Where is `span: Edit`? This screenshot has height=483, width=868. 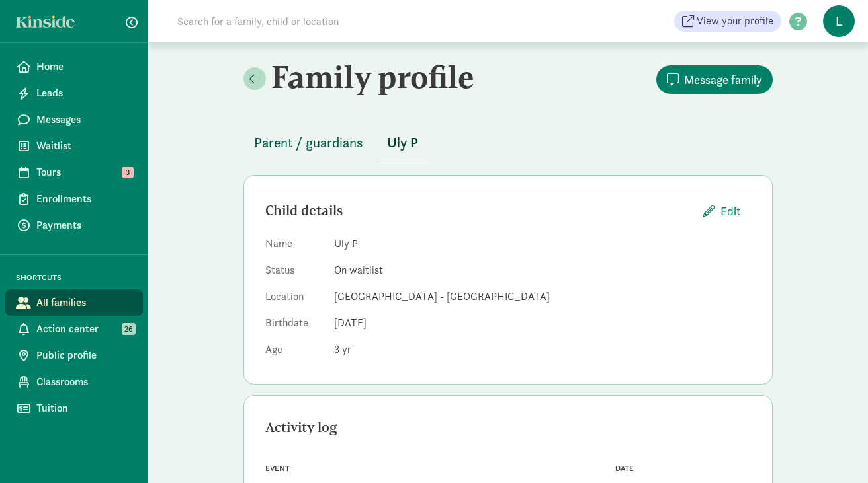 span: Edit is located at coordinates (730, 211).